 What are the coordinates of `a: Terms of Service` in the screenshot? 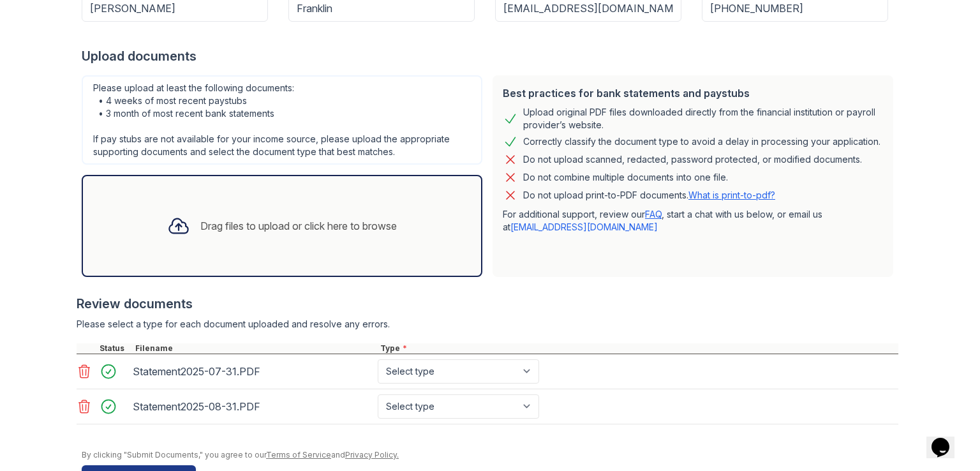 It's located at (299, 454).